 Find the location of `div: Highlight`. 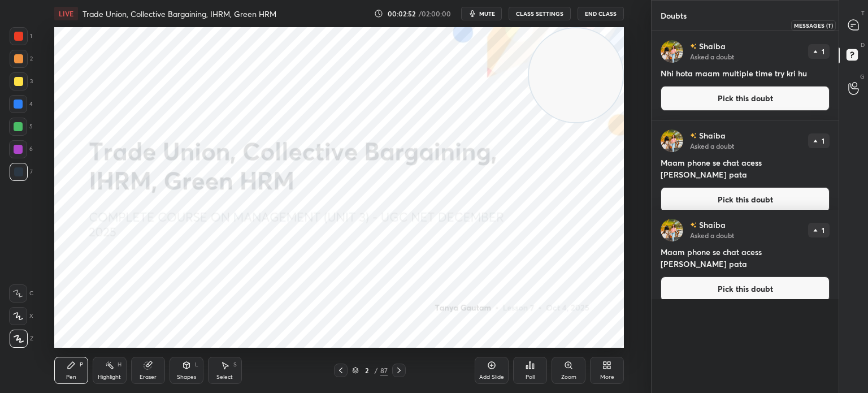

div: Highlight is located at coordinates (109, 378).